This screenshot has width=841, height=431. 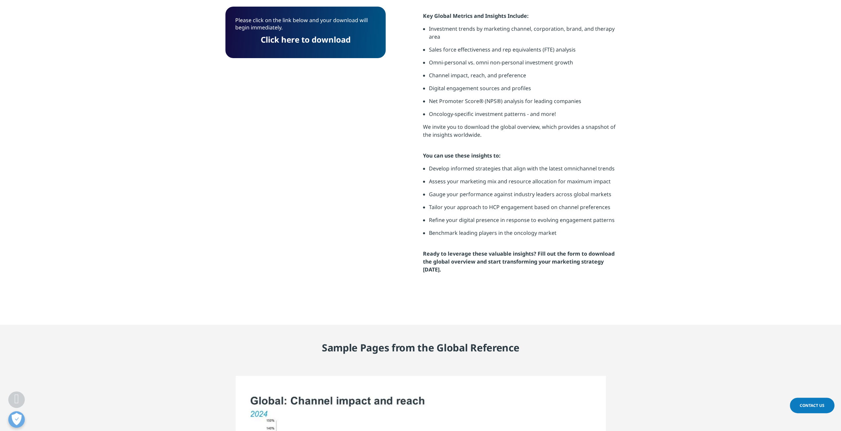 What do you see at coordinates (522, 91) in the screenshot?
I see `li: Digital engagement sources and profiles` at bounding box center [522, 91].